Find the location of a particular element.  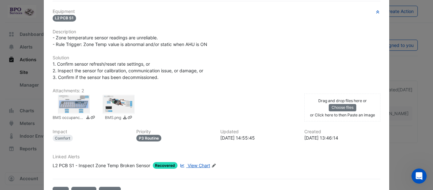

small: BMS occupancy.png is located at coordinates (68, 118).